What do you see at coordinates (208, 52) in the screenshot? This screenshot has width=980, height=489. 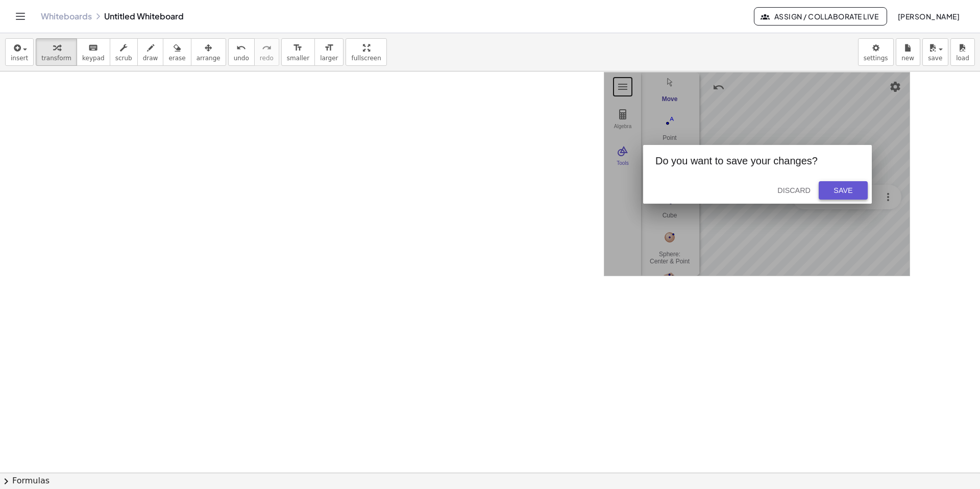 I see `button: arrange` at bounding box center [208, 52].